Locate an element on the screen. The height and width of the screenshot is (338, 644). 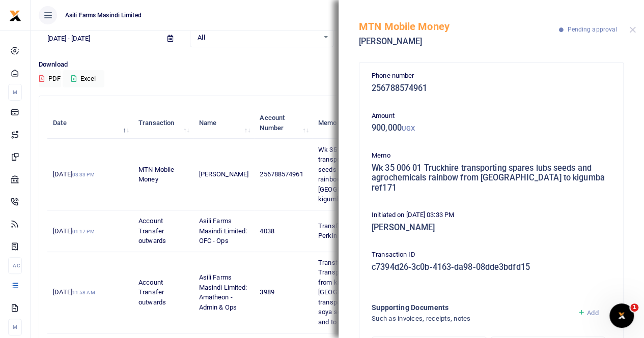
button: PDF is located at coordinates (50, 79).